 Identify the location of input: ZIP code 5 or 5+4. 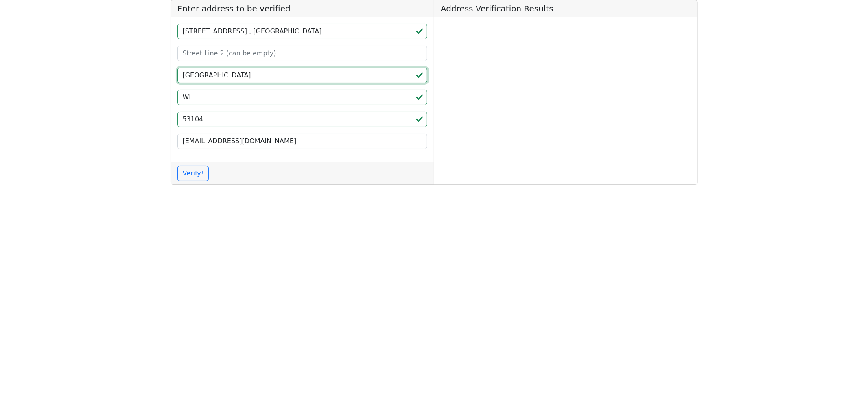
(302, 119).